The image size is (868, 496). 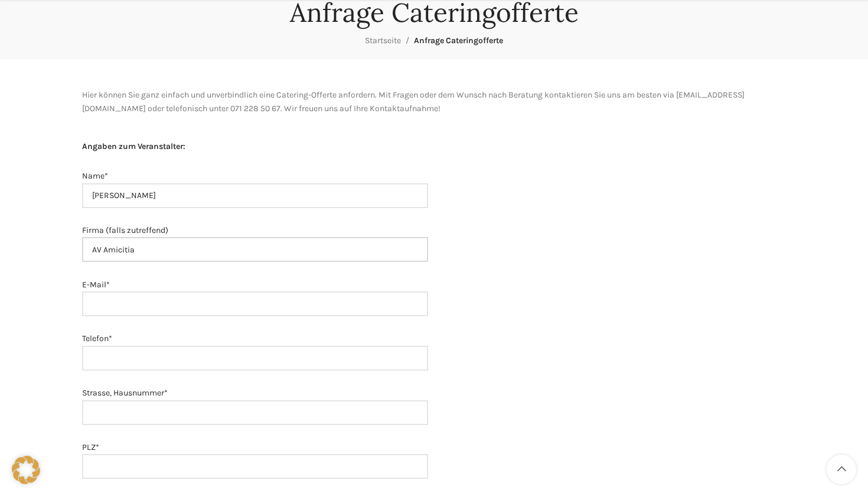 I want to click on p: Hier können Sie ganz einfach und unverbindlich eine Catering-Offerte anfordern. Mit Fragen oder d..., so click(x=434, y=101).